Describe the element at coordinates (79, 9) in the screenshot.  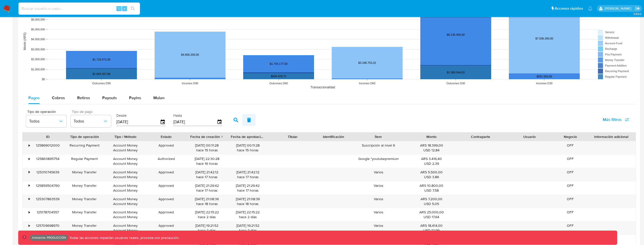
I see `input: Buscar usuario o caso...` at that location.